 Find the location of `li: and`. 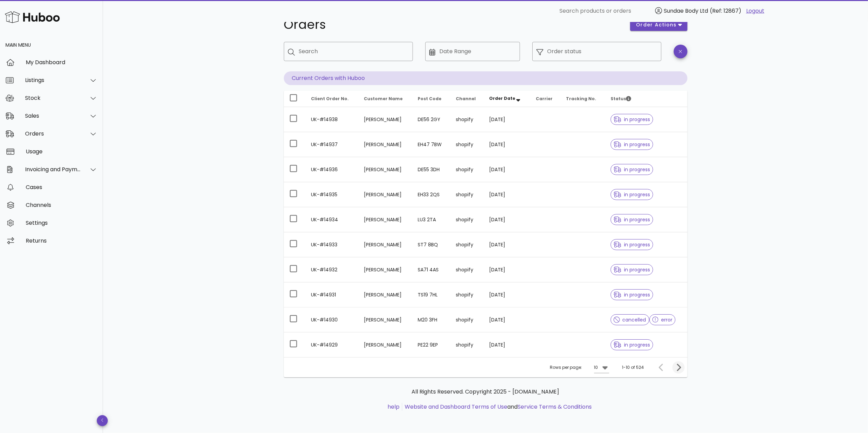

li: and is located at coordinates (497, 407).